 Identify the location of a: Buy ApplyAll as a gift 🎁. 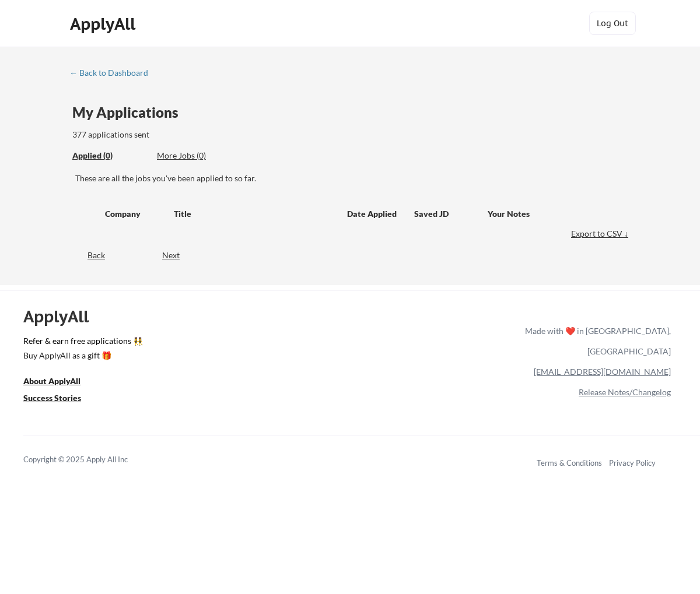
(81, 356).